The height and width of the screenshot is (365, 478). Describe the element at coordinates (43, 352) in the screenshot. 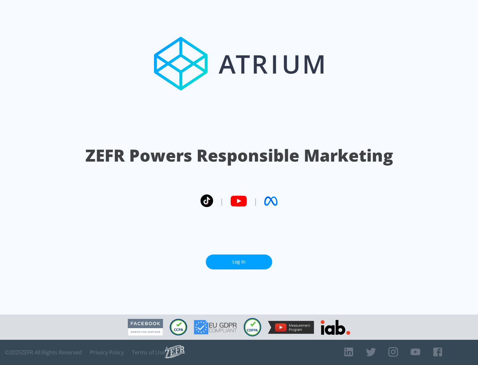

I see `span: © 2025 ZEFR All Rights Reserved` at that location.